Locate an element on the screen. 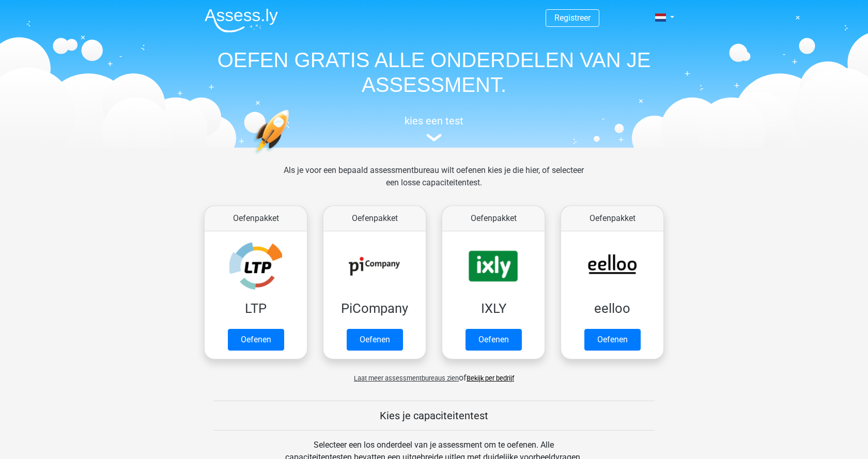 The height and width of the screenshot is (459, 868). h5: Kies je capaciteitentest is located at coordinates (434, 416).